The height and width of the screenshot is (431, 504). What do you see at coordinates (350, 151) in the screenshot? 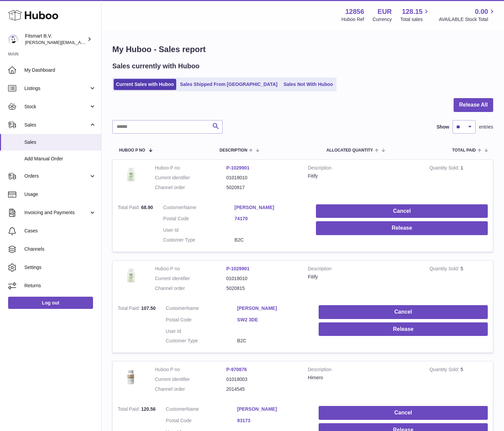
I see `span: ALLOCATED Quantity` at bounding box center [350, 151].